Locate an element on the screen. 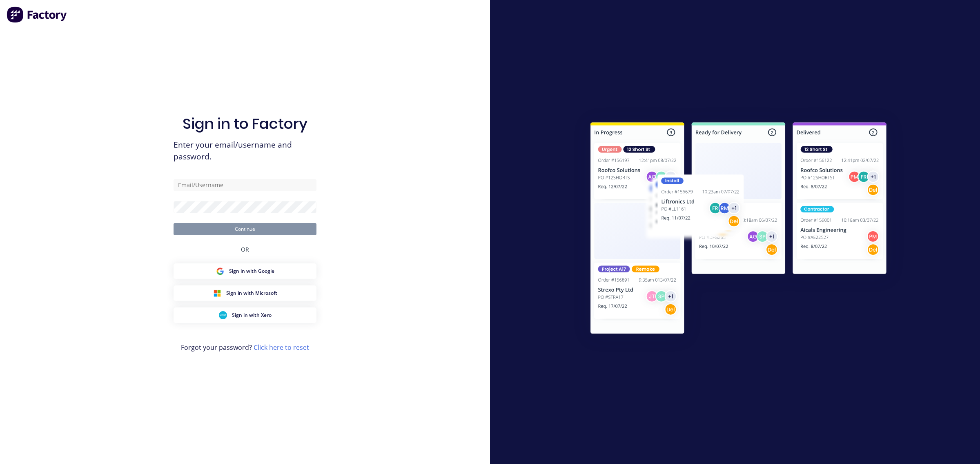 This screenshot has width=980, height=464. img: Microsoft Sign in is located at coordinates (217, 293).